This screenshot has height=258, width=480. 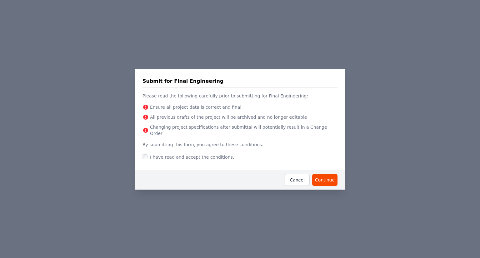 I want to click on input: I have read and accept the conditions., so click(x=145, y=157).